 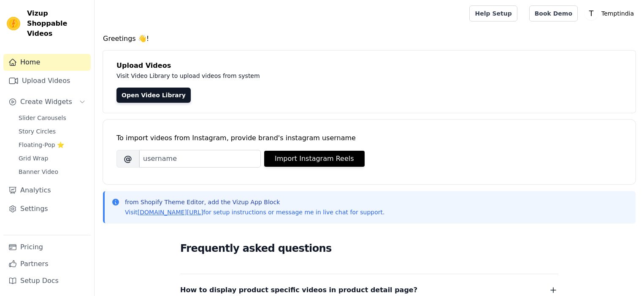 What do you see at coordinates (200, 159) in the screenshot?
I see `input: username` at bounding box center [200, 159].